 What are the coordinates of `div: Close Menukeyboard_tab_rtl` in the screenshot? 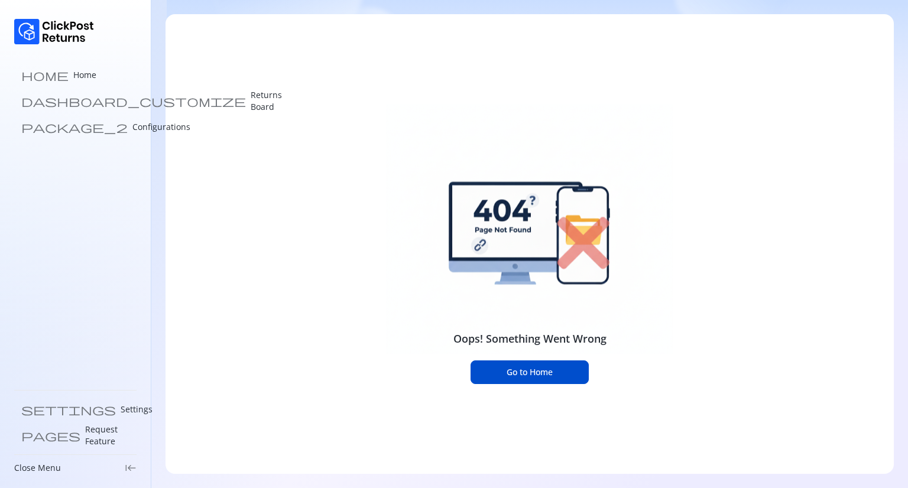 It's located at (75, 468).